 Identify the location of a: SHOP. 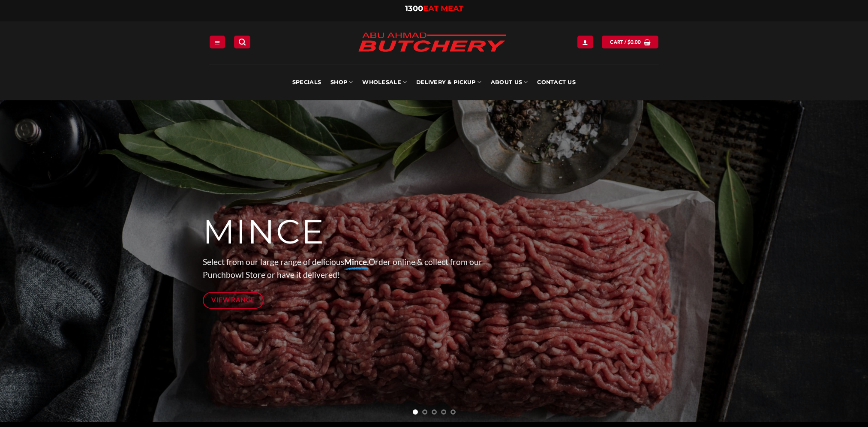
(342, 82).